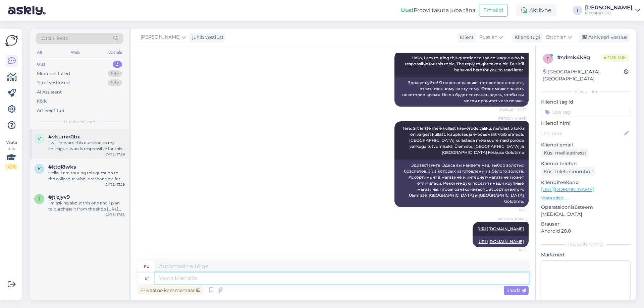 The height and width of the screenshot is (308, 644). What do you see at coordinates (206, 37) in the screenshot?
I see `div: juhib vestlust` at bounding box center [206, 37].